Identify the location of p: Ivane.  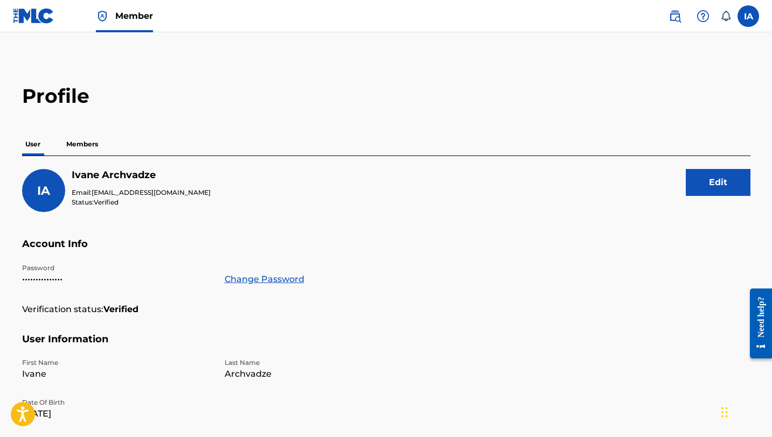
(117, 374).